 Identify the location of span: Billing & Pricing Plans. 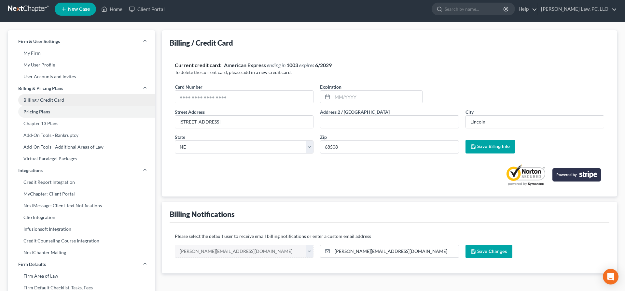
(41, 88).